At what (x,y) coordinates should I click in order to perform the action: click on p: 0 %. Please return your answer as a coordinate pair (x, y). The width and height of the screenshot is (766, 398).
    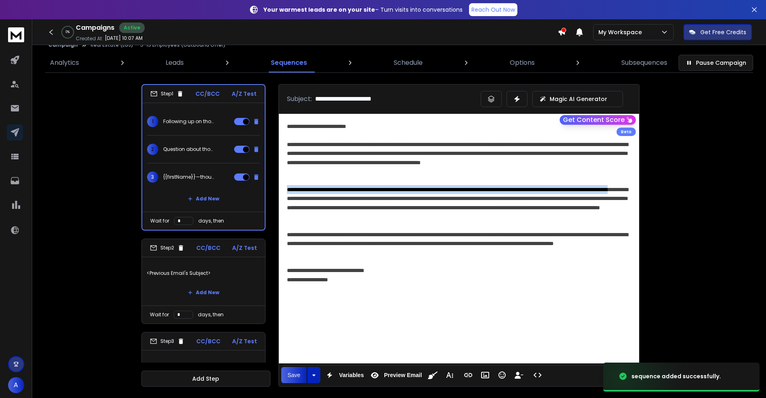
    Looking at the image, I should click on (68, 32).